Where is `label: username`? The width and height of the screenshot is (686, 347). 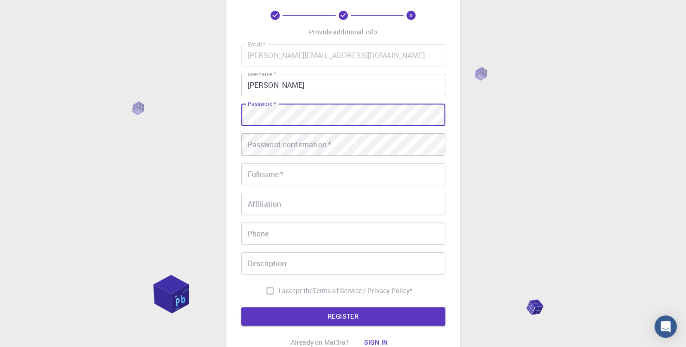 label: username is located at coordinates (262, 74).